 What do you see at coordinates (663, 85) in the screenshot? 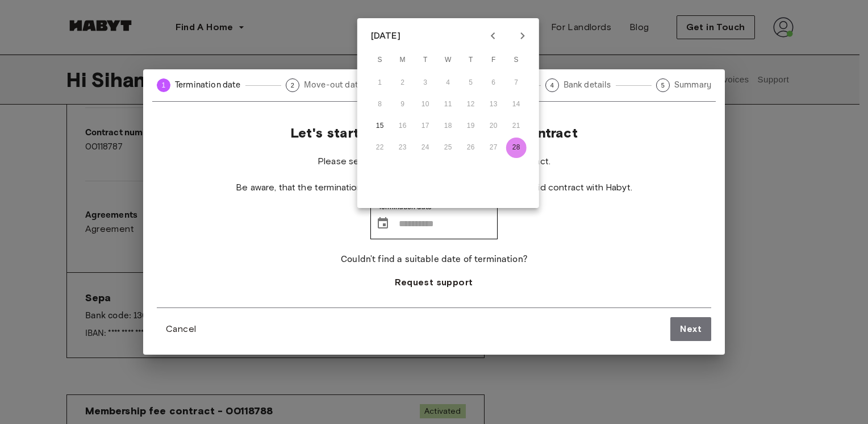
I see `text: 5` at bounding box center [663, 85].